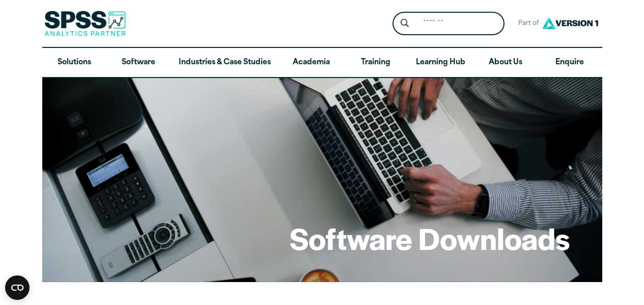 Image resolution: width=644 pixels, height=305 pixels. I want to click on a: Software, so click(138, 63).